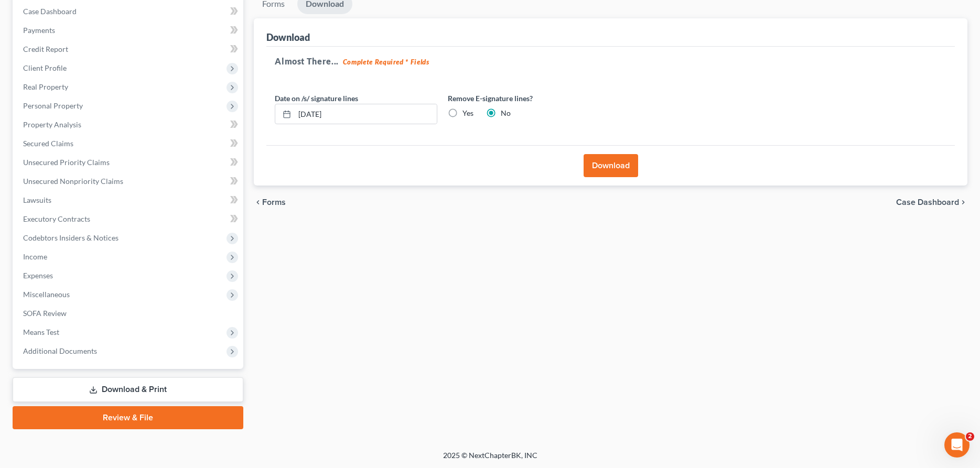 This screenshot has width=980, height=468. I want to click on h5: Almost There..., so click(610, 61).